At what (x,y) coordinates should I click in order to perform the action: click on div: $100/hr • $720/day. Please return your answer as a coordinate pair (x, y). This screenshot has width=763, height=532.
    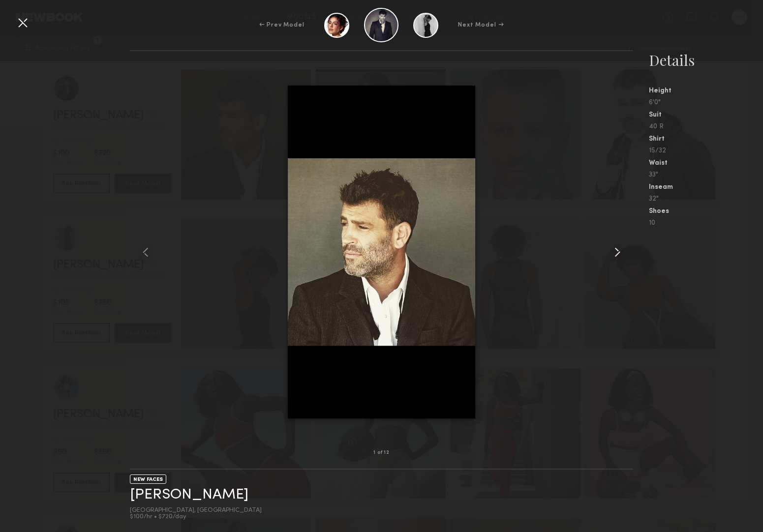
    Looking at the image, I should click on (196, 517).